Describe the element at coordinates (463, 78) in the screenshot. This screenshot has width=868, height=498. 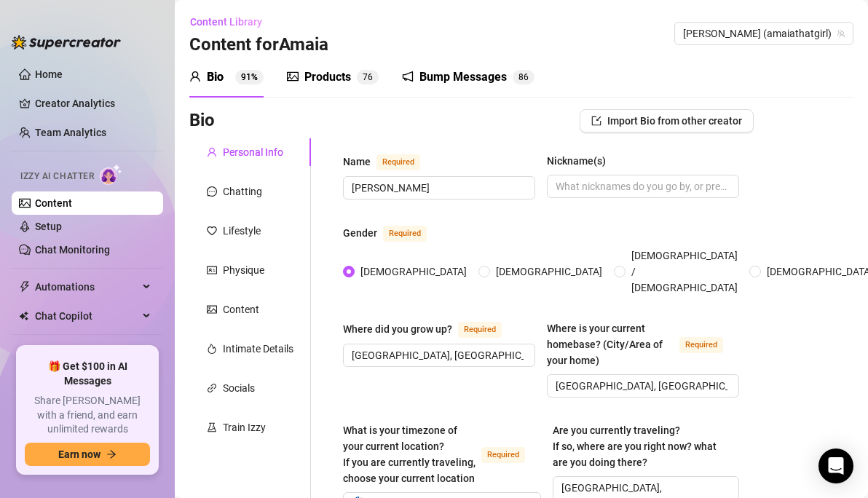
I see `div: Bump Messages` at that location.